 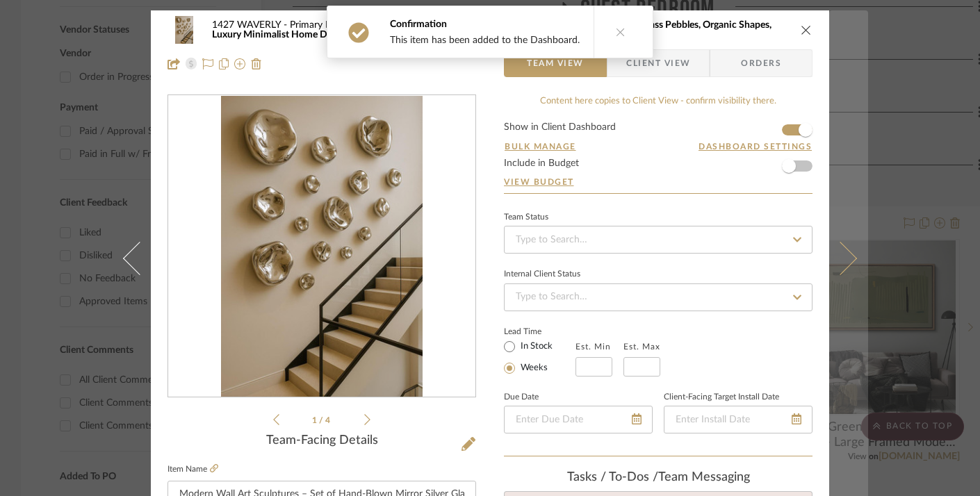 I want to click on div: team Messaging, so click(x=658, y=478).